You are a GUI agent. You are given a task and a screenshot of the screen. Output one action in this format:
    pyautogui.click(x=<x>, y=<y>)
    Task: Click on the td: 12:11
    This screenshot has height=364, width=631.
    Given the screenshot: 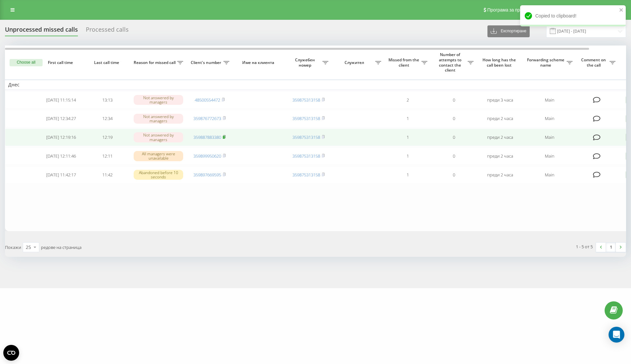 What is the action you would take?
    pyautogui.click(x=107, y=156)
    